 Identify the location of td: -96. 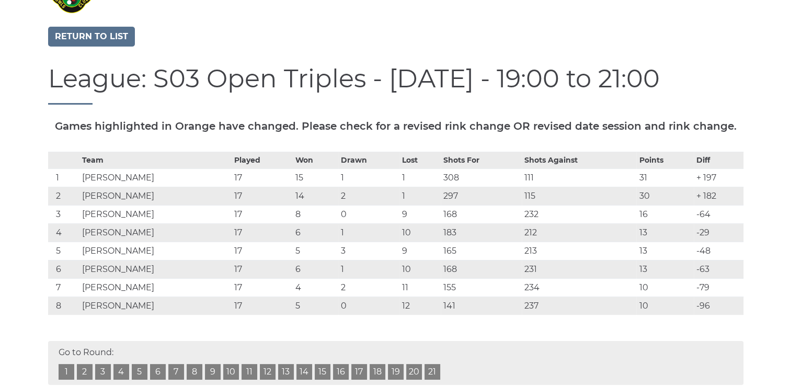
(718, 305).